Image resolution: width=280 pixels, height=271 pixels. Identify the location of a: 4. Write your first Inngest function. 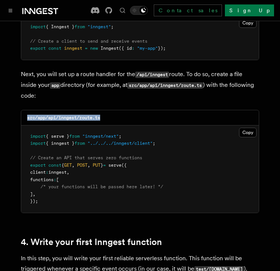
(91, 242).